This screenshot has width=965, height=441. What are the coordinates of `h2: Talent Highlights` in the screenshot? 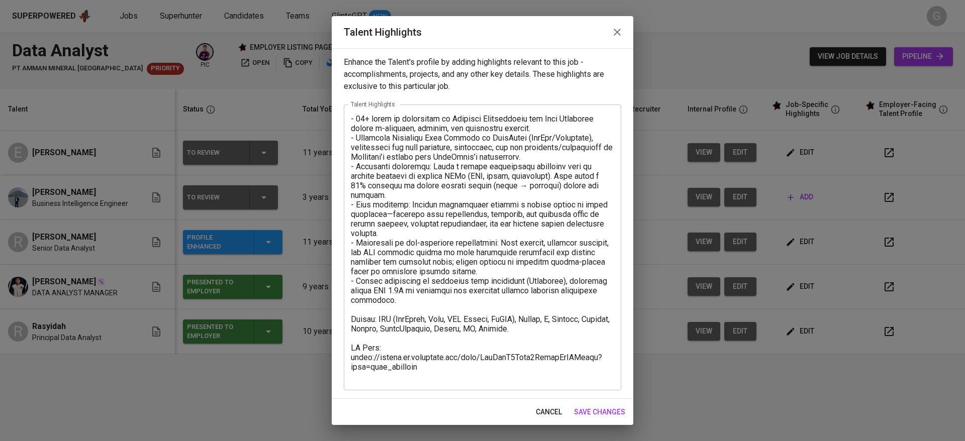 It's located at (482, 32).